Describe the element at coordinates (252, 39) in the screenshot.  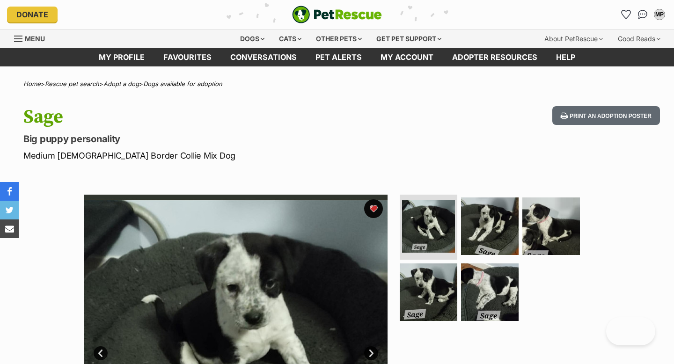
I see `div: Dogs` at that location.